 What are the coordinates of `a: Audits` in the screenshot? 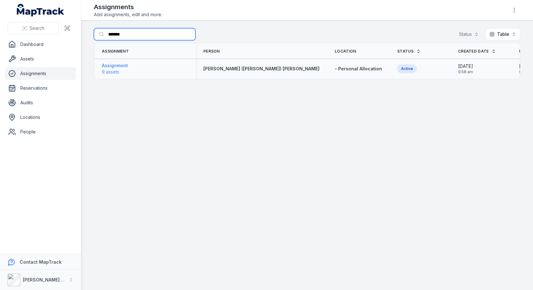 It's located at (40, 103).